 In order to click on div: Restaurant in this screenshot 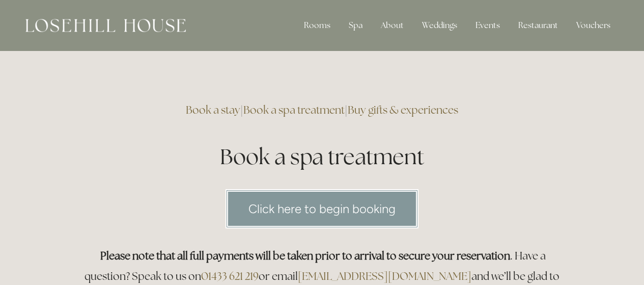, I will do `click(538, 26)`.